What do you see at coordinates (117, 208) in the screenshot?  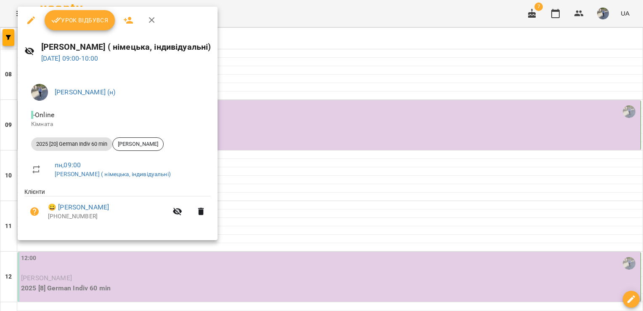 I see `ul: Клієнти` at bounding box center [117, 208].